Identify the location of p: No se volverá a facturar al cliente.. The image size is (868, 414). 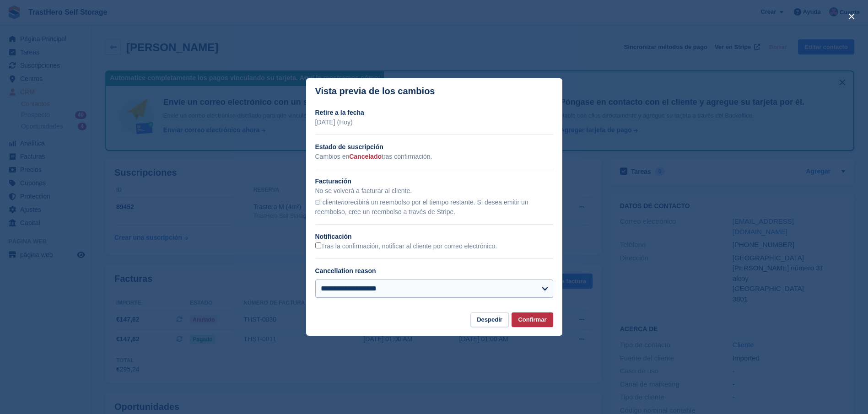
(434, 191).